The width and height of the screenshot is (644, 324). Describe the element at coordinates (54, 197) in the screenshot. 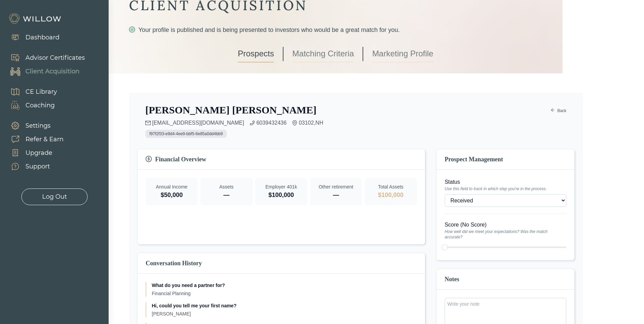

I see `div: Log Out` at that location.